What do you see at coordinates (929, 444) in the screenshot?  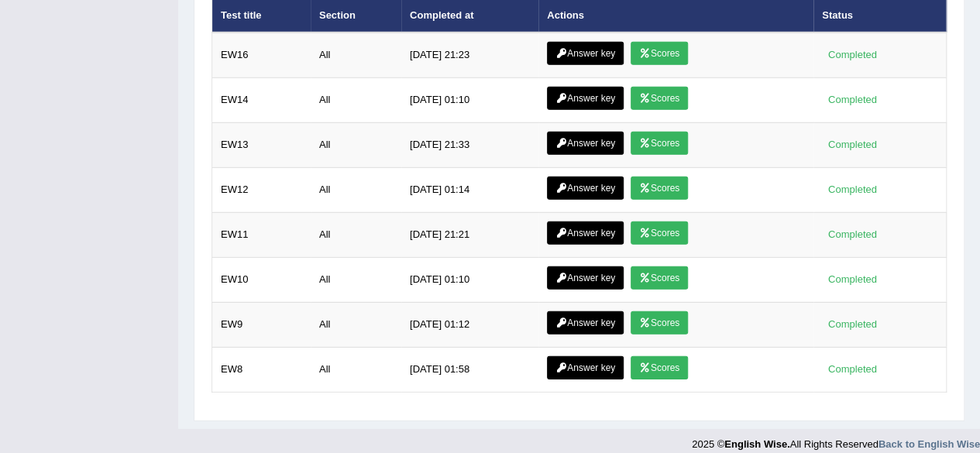 I see `strong: Back to English Wise` at bounding box center [929, 444].